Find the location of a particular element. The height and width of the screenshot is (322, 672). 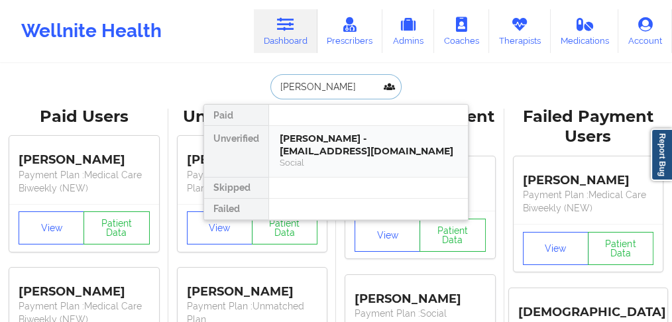

div: Social is located at coordinates (368, 162).